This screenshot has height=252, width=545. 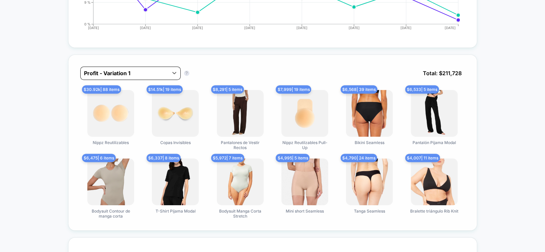 I want to click on span: T-Shirt Pijama Modal, so click(x=175, y=211).